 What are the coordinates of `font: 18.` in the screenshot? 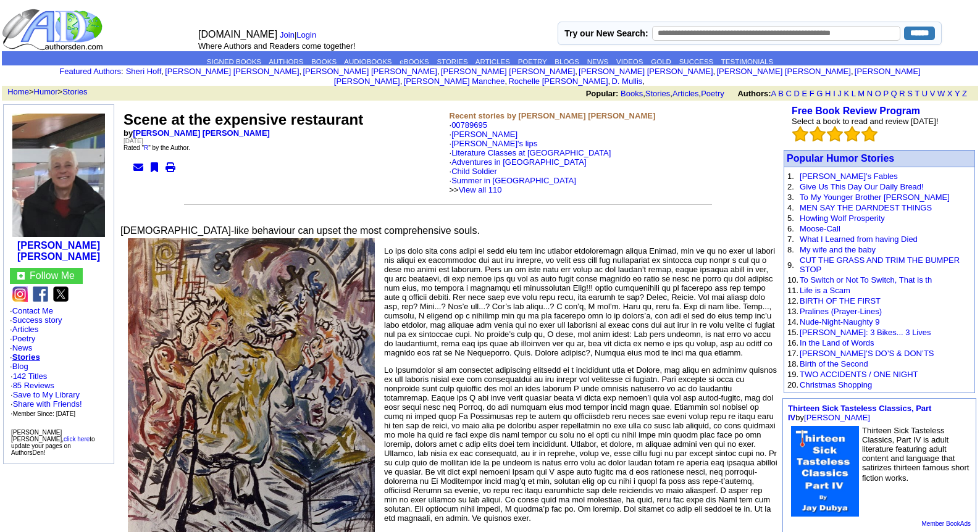 It's located at (793, 364).